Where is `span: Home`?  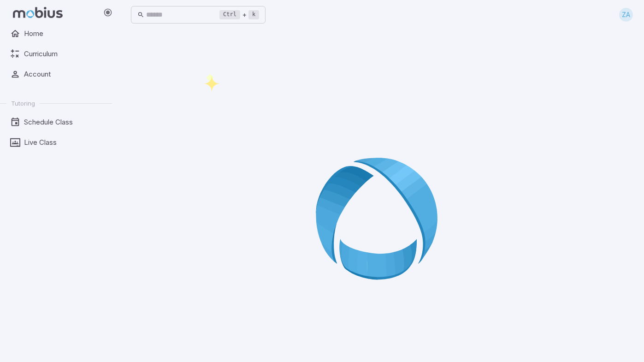
span: Home is located at coordinates (64, 34).